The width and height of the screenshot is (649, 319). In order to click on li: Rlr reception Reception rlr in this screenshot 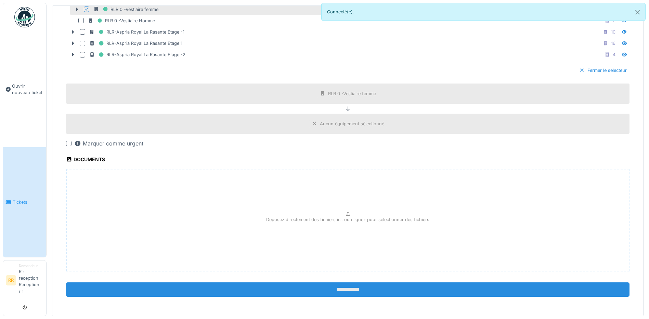, I will do `click(31, 280)`.